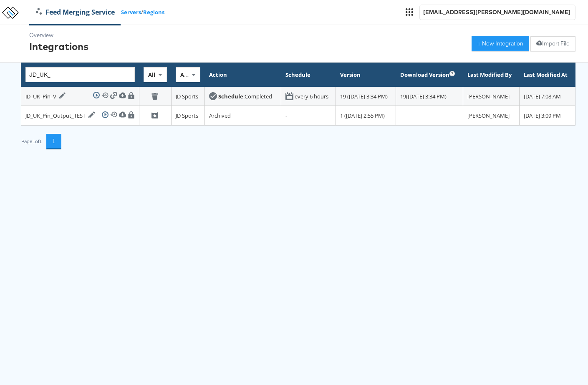 Image resolution: width=588 pixels, height=385 pixels. What do you see at coordinates (500, 44) in the screenshot?
I see `button: + New Integration` at bounding box center [500, 44].